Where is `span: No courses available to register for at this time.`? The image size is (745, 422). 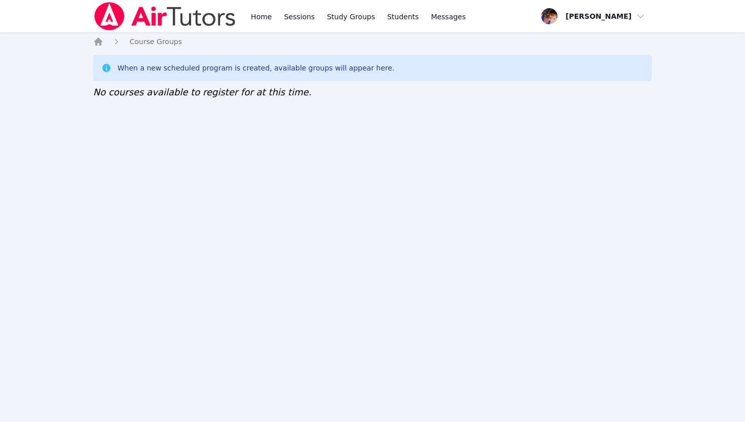
span: No courses available to register for at this time. is located at coordinates (202, 92).